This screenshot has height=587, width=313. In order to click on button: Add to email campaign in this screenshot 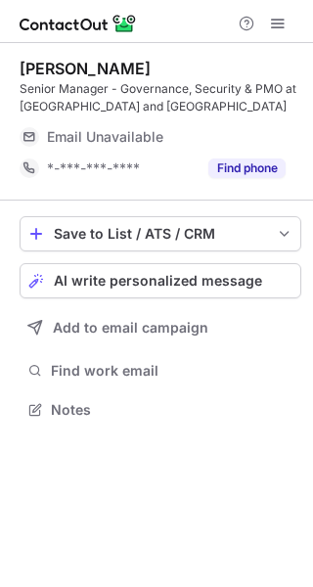, I will do `click(160, 328)`.